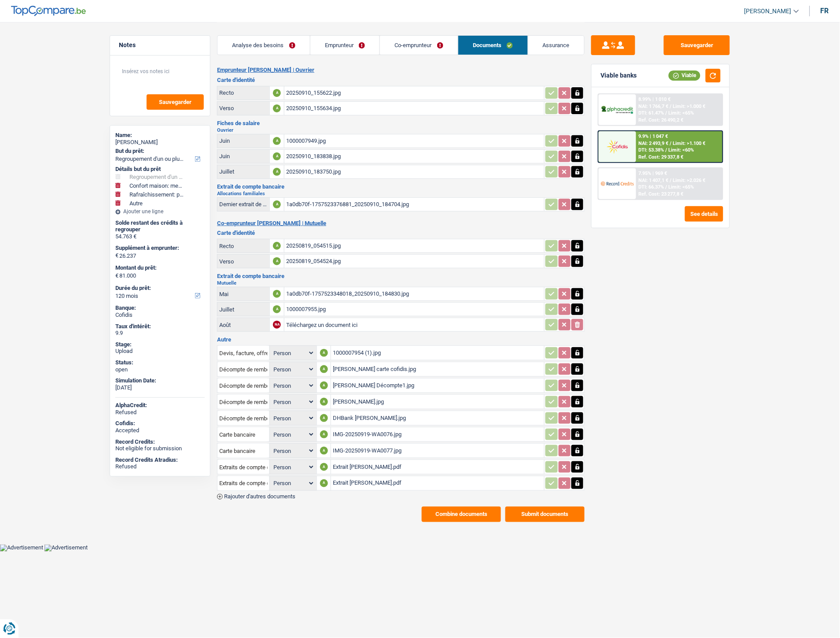  What do you see at coordinates (159, 237) in the screenshot?
I see `div: 54.763 €` at bounding box center [159, 237].